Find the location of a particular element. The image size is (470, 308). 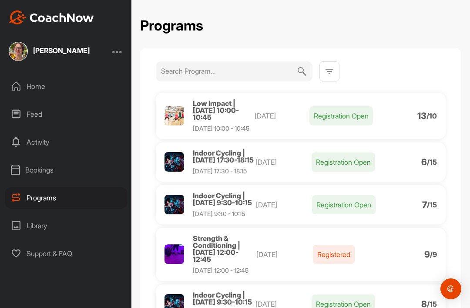

p: 7 is located at coordinates (424, 205).